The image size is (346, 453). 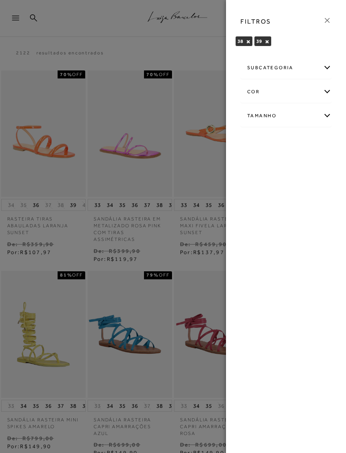 What do you see at coordinates (259, 41) in the screenshot?
I see `span: 39` at bounding box center [259, 41].